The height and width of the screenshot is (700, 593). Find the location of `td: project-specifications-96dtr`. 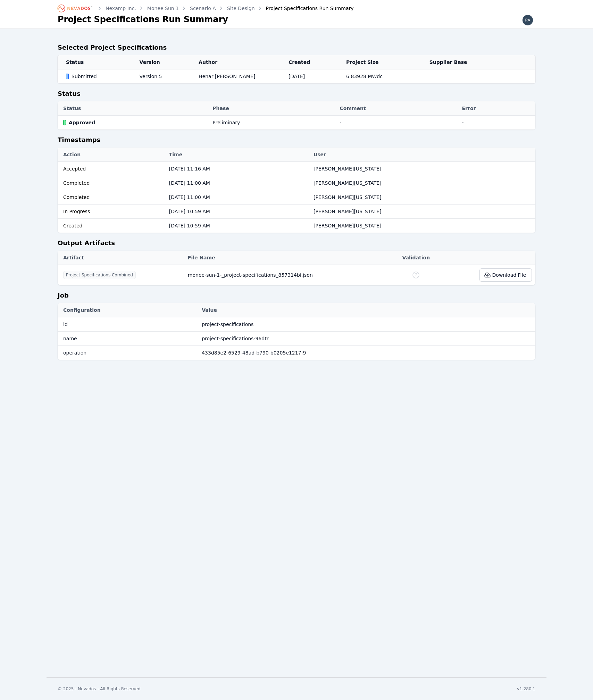

td: project-specifications-96dtr is located at coordinates (367, 339).